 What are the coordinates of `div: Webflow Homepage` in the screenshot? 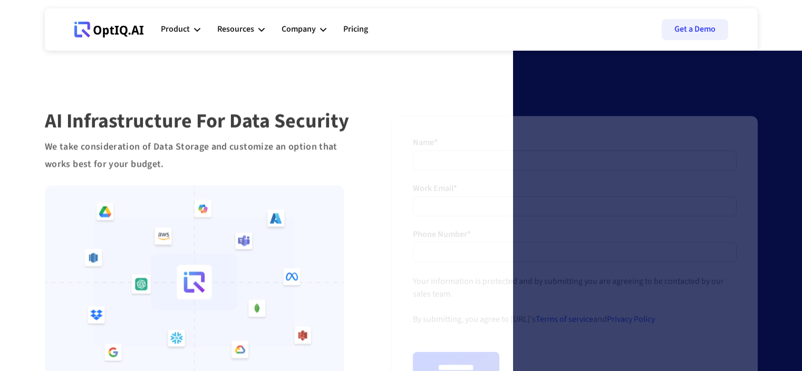 It's located at (74, 37).